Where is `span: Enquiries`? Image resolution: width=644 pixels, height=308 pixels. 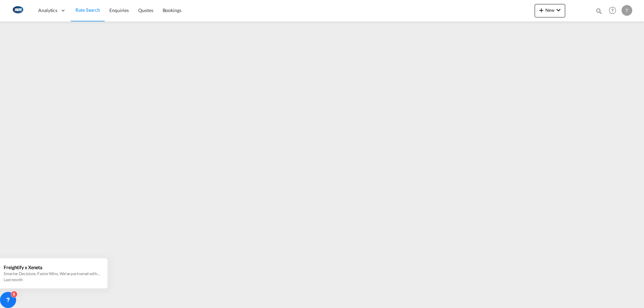 span: Enquiries is located at coordinates (119, 10).